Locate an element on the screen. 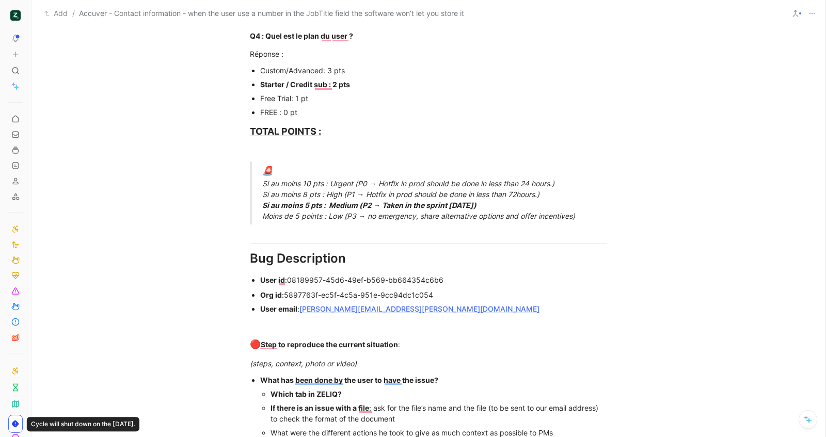 The width and height of the screenshot is (826, 437). strong: User email is located at coordinates (279, 309).